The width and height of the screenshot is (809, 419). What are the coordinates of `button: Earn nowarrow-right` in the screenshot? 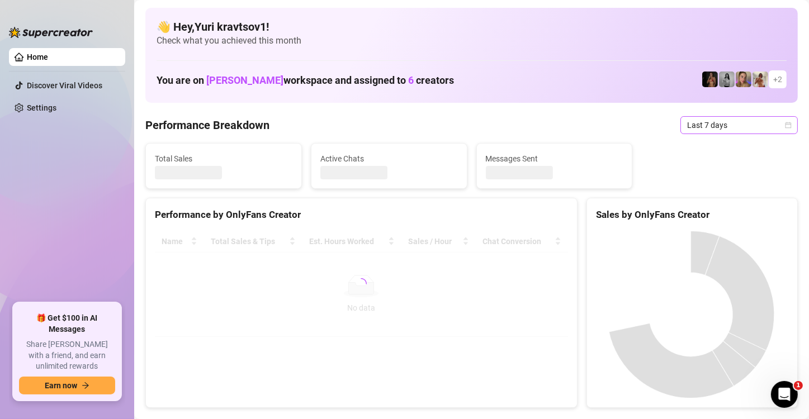 It's located at (67, 386).